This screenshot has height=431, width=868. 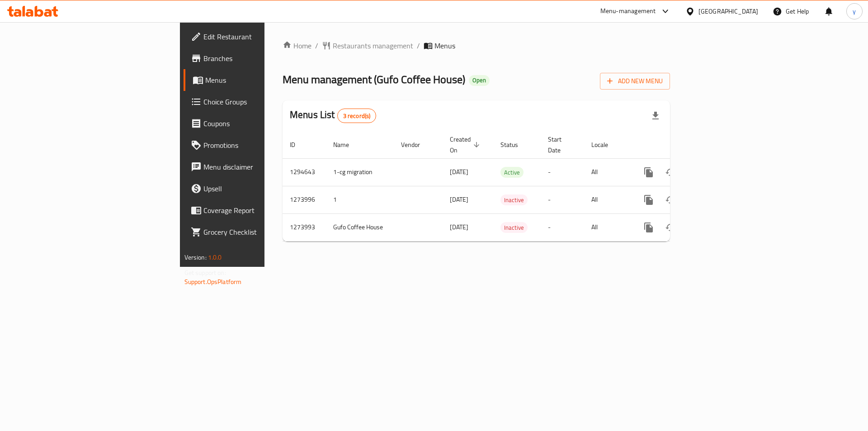 What do you see at coordinates (261, 189) in the screenshot?
I see `span: Upsell` at bounding box center [261, 189].